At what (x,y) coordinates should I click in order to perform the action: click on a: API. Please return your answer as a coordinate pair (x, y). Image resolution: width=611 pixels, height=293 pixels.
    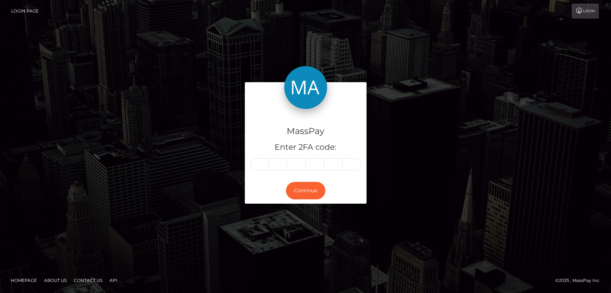
    Looking at the image, I should click on (113, 280).